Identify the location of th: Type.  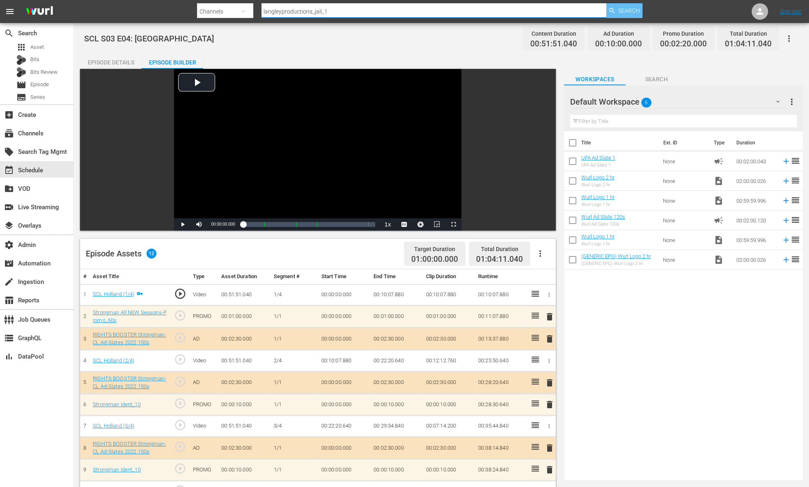
(204, 277).